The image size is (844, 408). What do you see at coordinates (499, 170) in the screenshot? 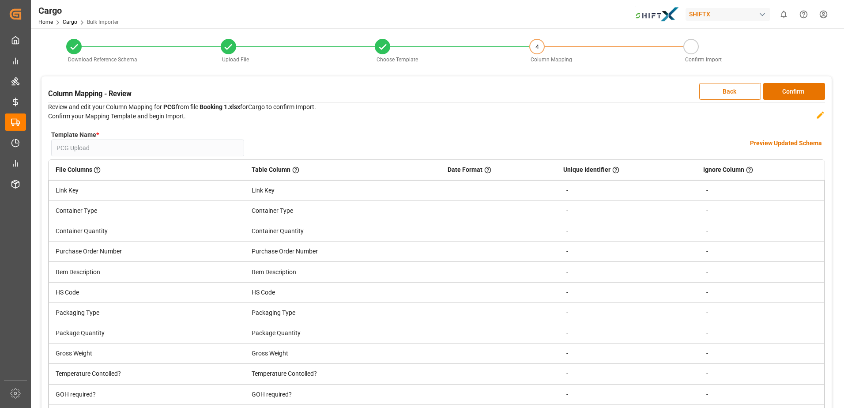
I see `div: Date Format` at bounding box center [499, 170].